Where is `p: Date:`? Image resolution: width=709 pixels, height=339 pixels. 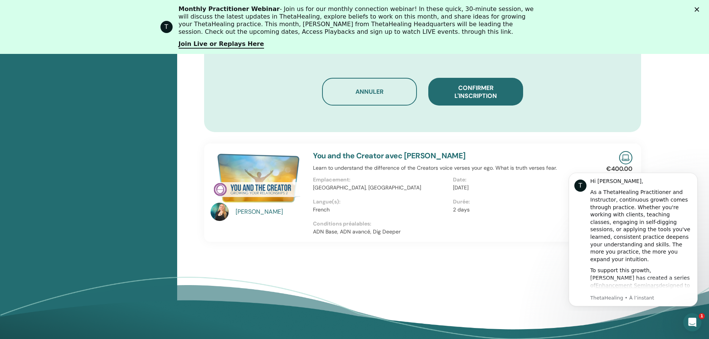
p: Date: is located at coordinates (520, 179).